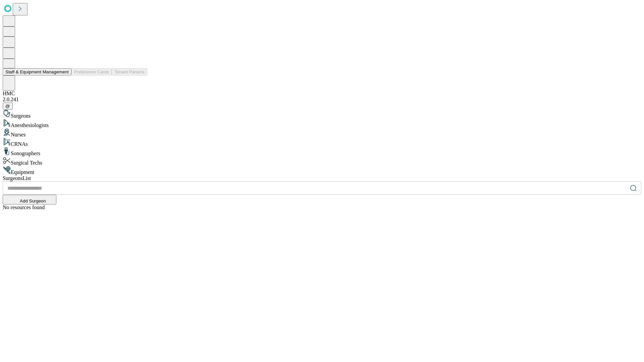 The image size is (644, 362). Describe the element at coordinates (37, 71) in the screenshot. I see `button: Staff & Equipment Management` at that location.